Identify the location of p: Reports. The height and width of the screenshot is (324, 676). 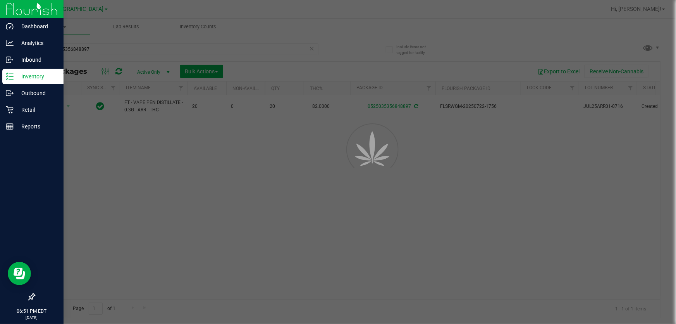
(37, 126).